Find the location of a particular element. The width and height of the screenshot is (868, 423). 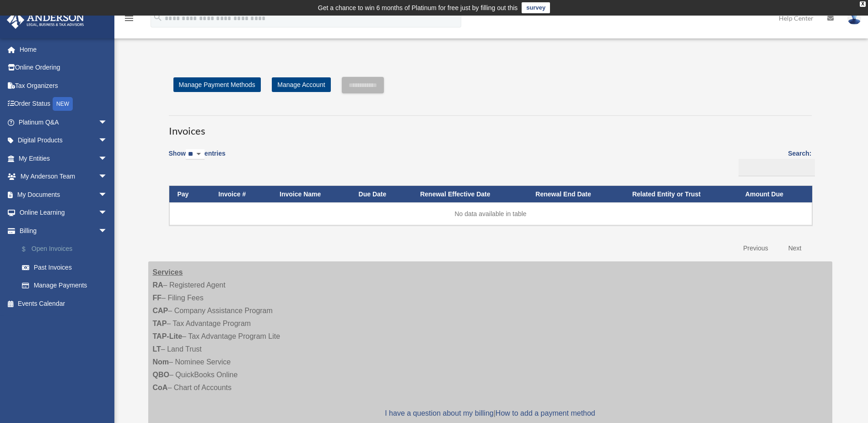

strong: RA is located at coordinates (157, 285).